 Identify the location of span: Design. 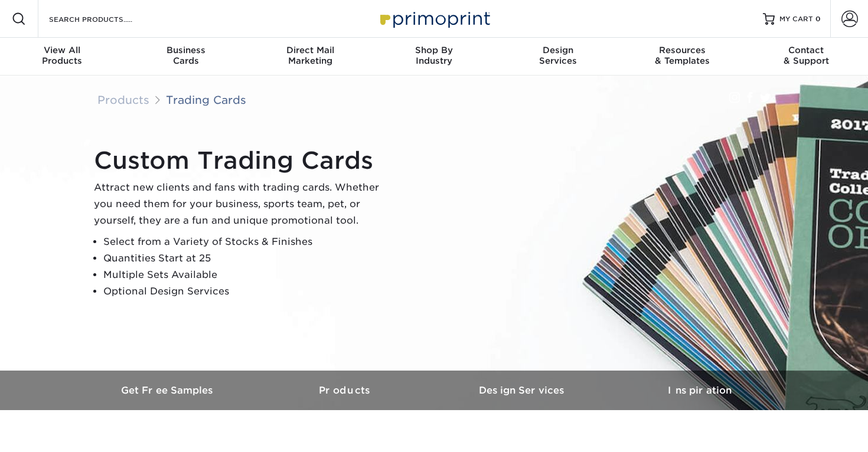
(558, 50).